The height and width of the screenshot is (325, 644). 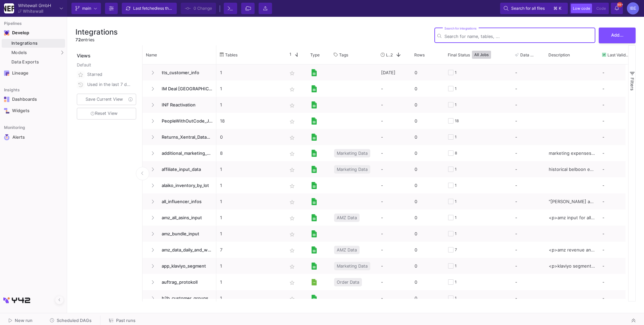 What do you see at coordinates (289, 55) in the screenshot?
I see `span: 1` at bounding box center [289, 55].